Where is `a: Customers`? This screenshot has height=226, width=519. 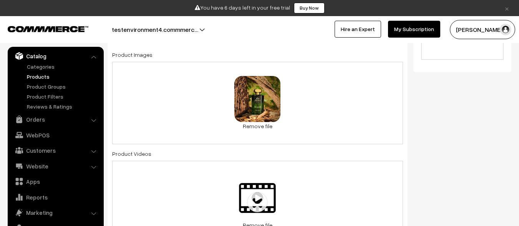
a: Customers is located at coordinates (55, 150).